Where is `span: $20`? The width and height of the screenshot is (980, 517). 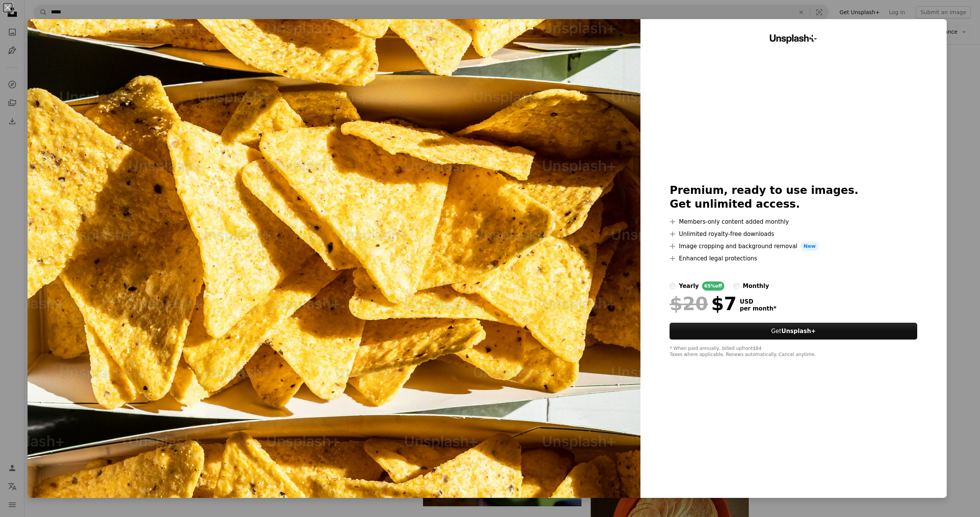 span: $20 is located at coordinates (689, 304).